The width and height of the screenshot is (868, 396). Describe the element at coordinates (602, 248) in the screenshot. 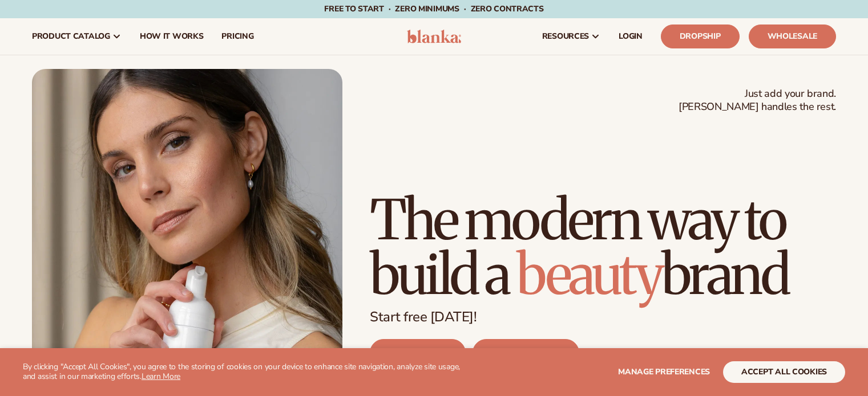

I see `h1: The modern way to build a brand` at that location.